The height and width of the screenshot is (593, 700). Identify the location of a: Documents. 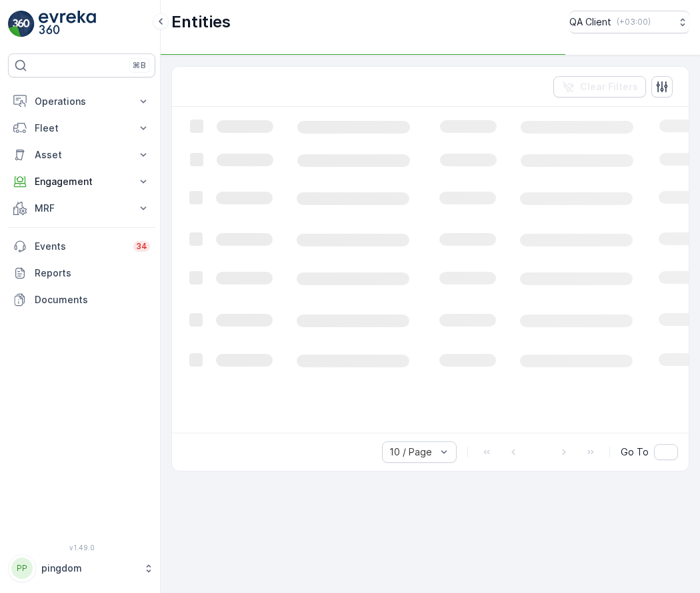
(81, 300).